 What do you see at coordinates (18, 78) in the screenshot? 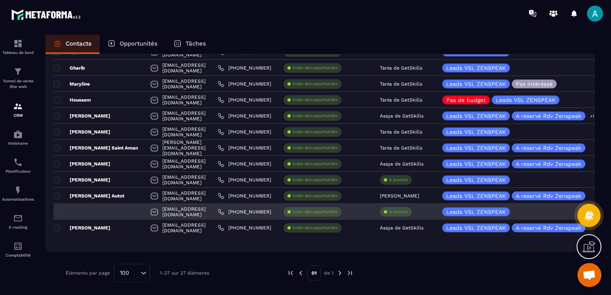
I see `a: formationformationTunnel de vente Site web` at bounding box center [18, 78].